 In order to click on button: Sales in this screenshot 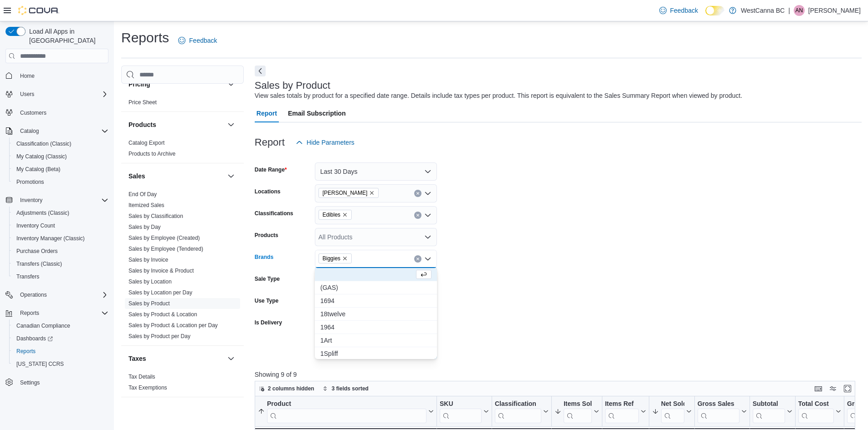, I will do `click(175, 176)`.